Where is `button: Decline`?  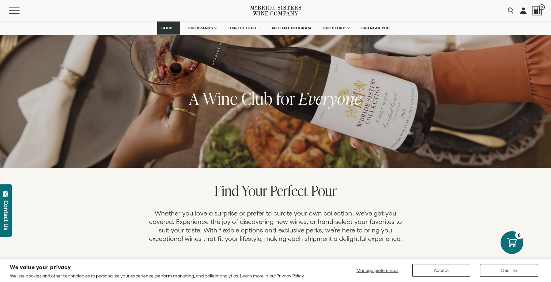 button: Decline is located at coordinates (509, 270).